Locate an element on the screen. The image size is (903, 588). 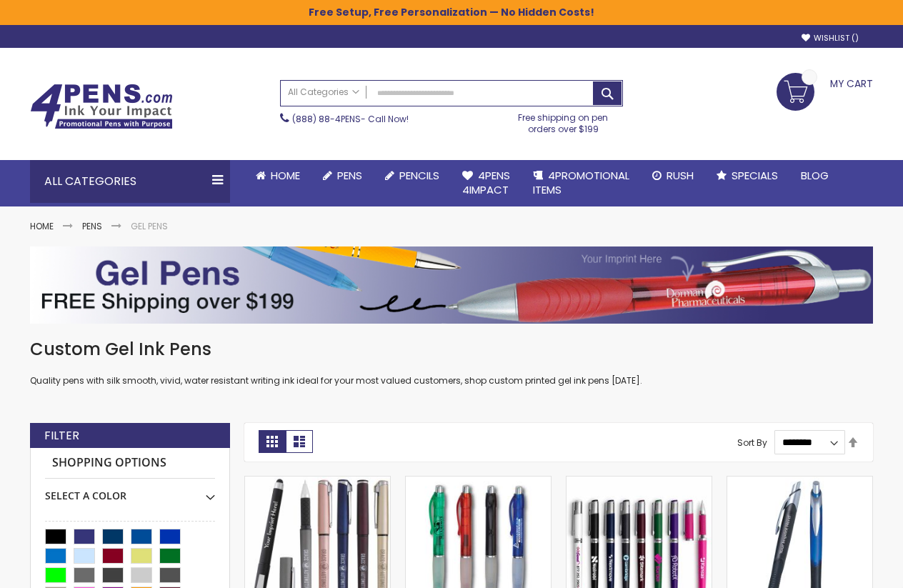
img: 4Pens Custom Pens and Promotional Products is located at coordinates (102, 106).